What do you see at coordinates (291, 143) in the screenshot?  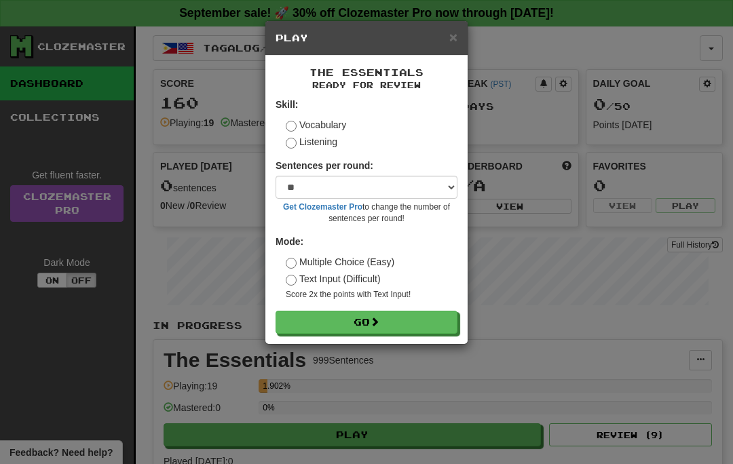 I see `input: Listening` at bounding box center [291, 143].